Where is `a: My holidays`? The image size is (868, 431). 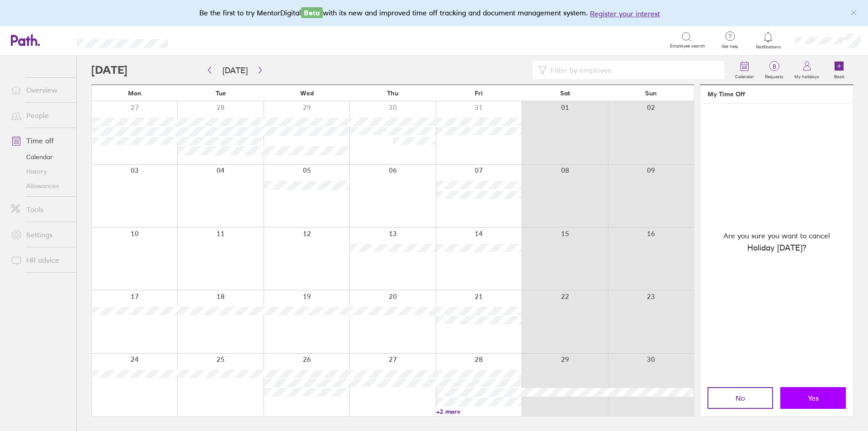 a: My holidays is located at coordinates (807, 70).